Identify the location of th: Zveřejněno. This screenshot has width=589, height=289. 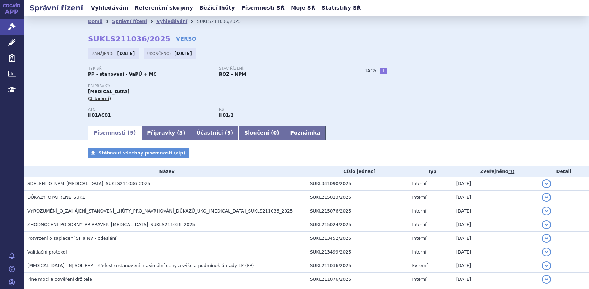
(496, 172).